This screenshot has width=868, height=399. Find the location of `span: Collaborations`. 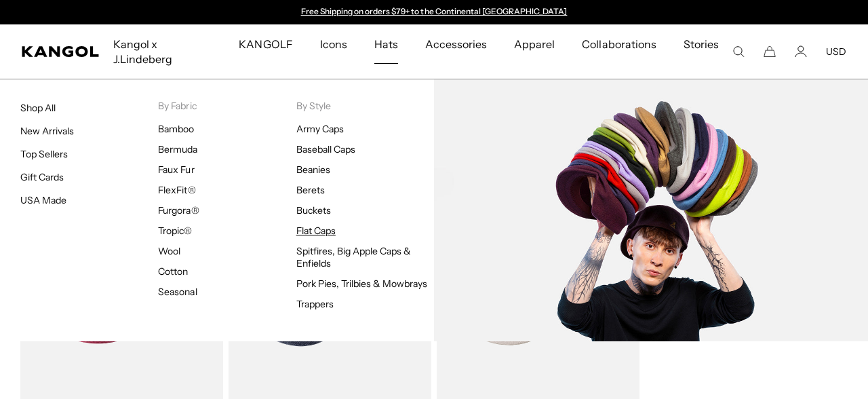

span: Collaborations is located at coordinates (619, 44).